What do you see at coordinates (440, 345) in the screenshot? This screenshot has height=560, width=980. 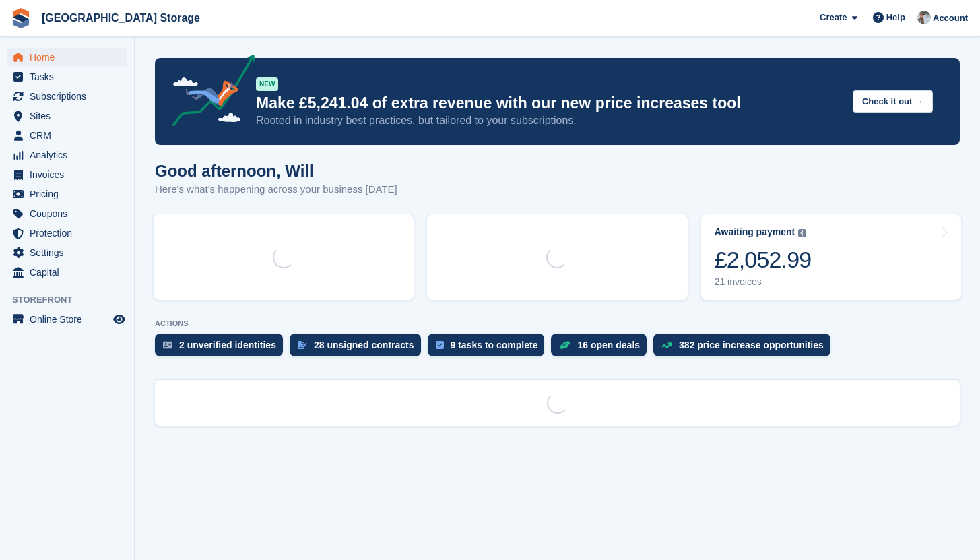 I see `img: task-75834270c22a3079a89374b754ae025e5fb1db73e45f91037f5363f120a921f8.svg` at bounding box center [440, 345].